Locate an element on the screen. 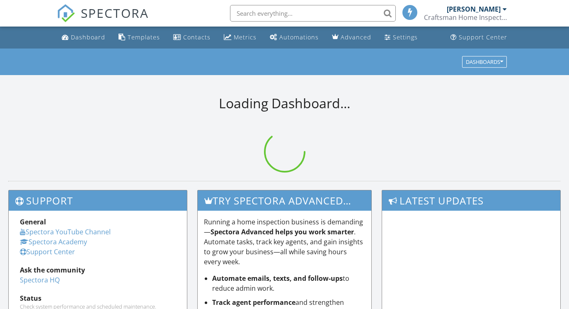 The height and width of the screenshot is (309, 569). div: Settings is located at coordinates (406, 37).